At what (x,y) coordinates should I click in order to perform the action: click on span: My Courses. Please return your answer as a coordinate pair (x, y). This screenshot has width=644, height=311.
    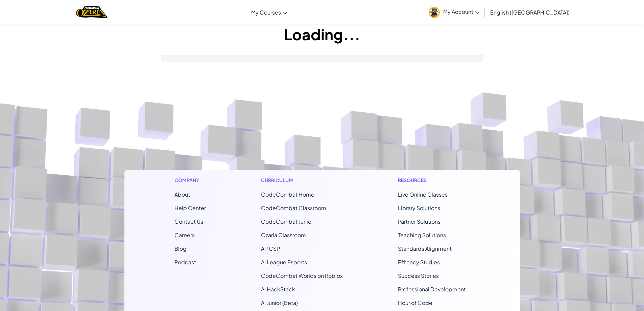
    Looking at the image, I should click on (266, 12).